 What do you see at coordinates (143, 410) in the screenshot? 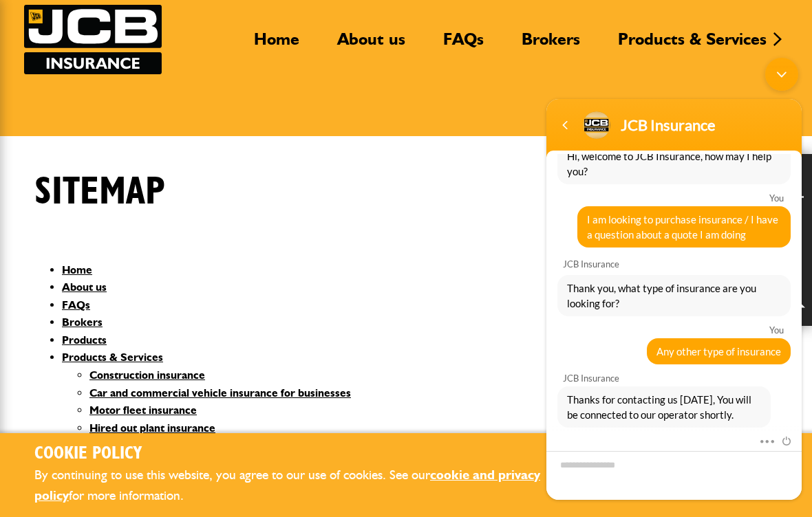
I see `a: Motor fleet insurance` at bounding box center [143, 410].